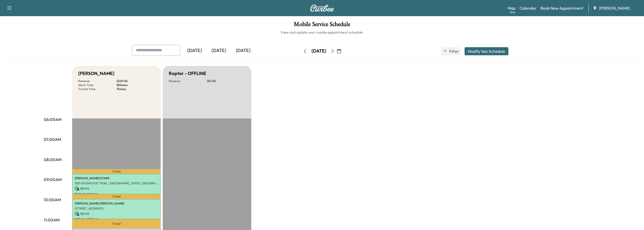  What do you see at coordinates (116, 194) in the screenshot?
I see `p: 8:43 am - 9:43 am` at bounding box center [116, 194].